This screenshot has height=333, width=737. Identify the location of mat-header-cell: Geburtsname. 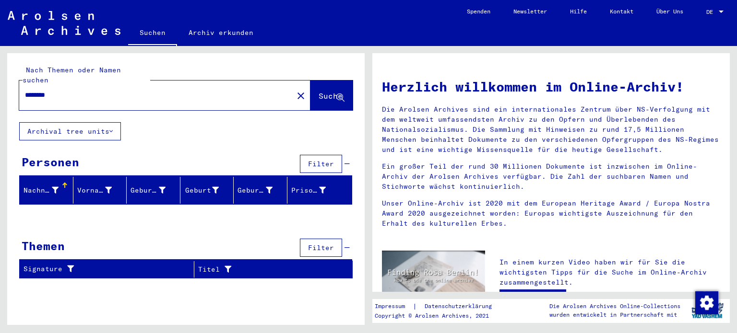
(154, 190).